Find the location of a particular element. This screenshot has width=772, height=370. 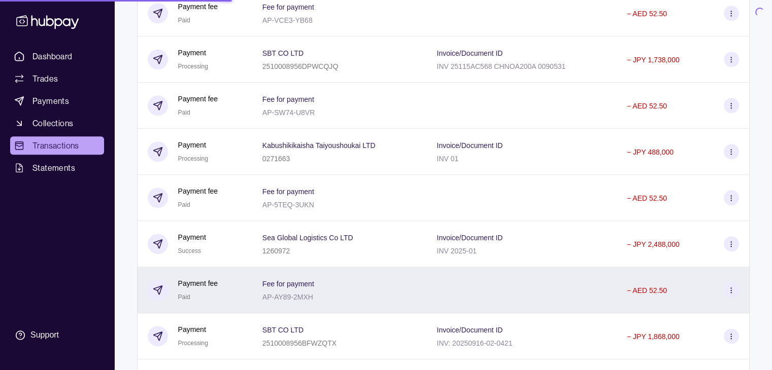

p: AP-SW74-U8VR is located at coordinates (288, 113).